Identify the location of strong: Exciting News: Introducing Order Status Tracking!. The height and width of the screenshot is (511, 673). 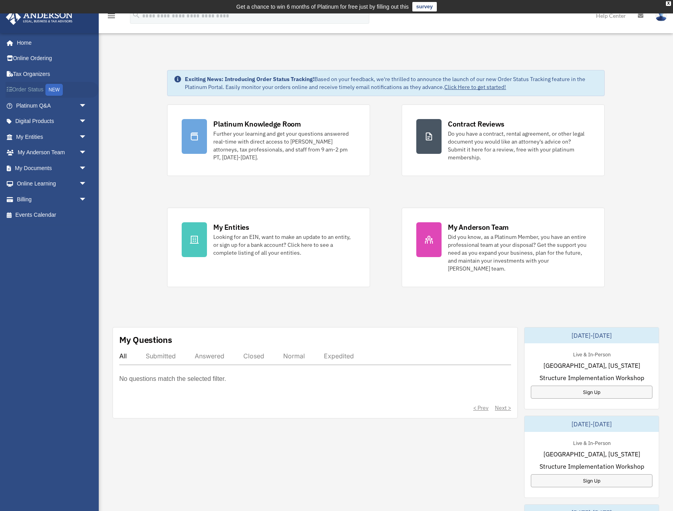
(250, 79).